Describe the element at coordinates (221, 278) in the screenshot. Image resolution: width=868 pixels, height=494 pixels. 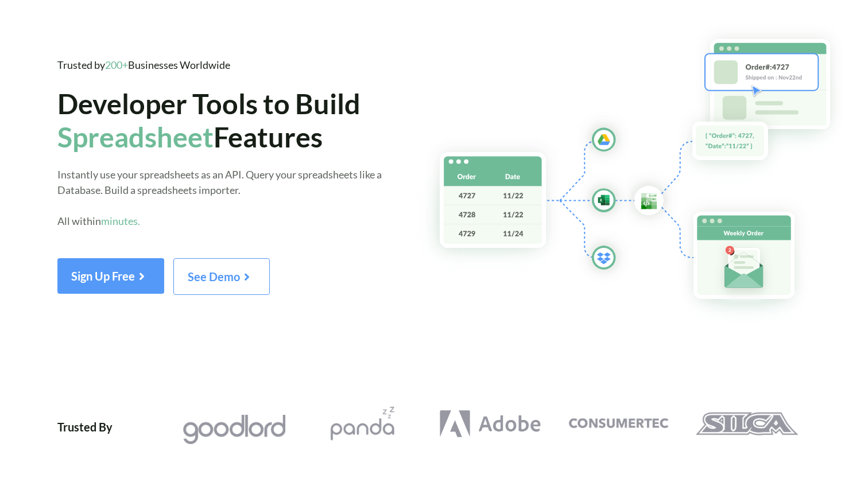
I see `a: See Demo` at that location.